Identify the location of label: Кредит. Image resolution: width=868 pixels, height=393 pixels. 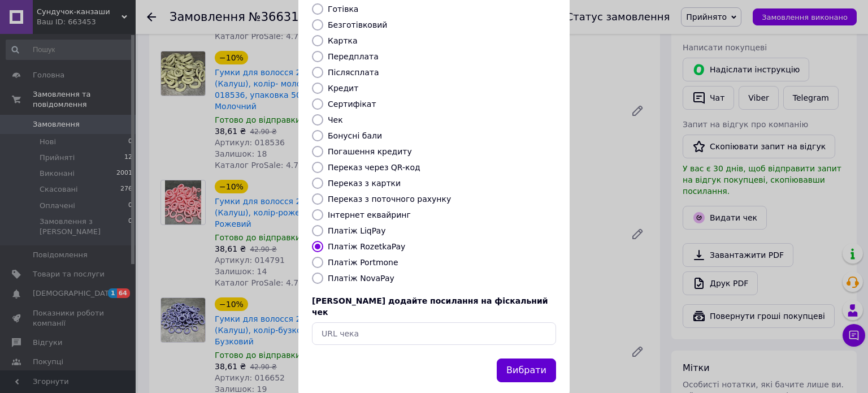
(343, 89).